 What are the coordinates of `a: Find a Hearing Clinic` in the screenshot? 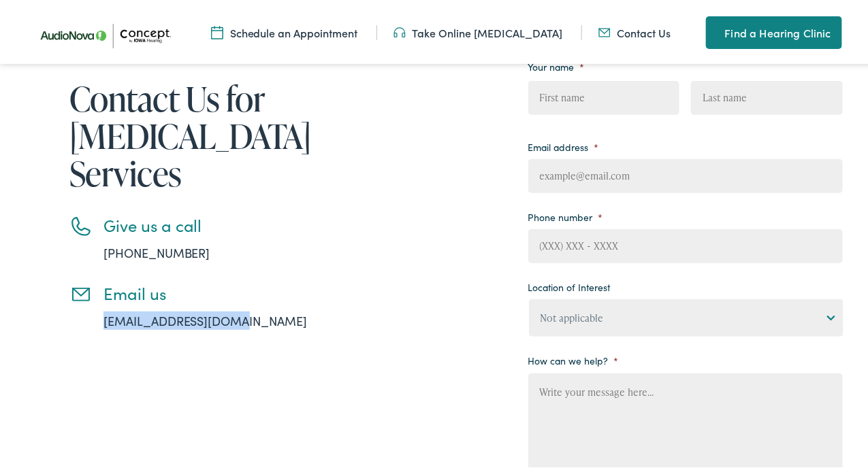 It's located at (774, 30).